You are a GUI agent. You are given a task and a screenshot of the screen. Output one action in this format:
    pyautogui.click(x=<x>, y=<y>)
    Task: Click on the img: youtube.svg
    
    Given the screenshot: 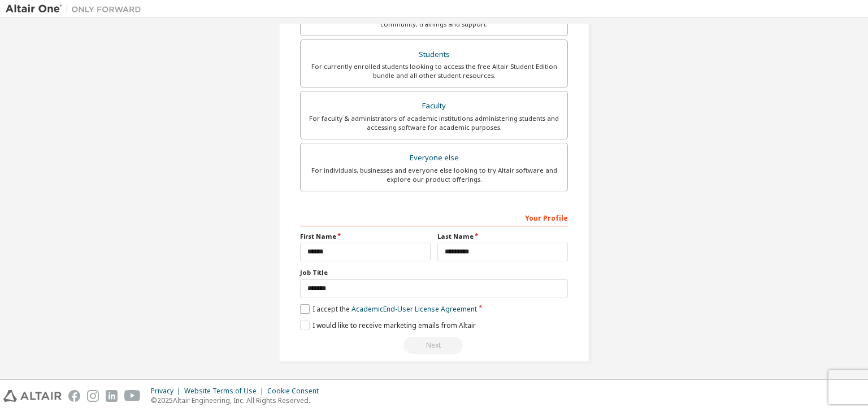 What is the action you would take?
    pyautogui.click(x=132, y=396)
    